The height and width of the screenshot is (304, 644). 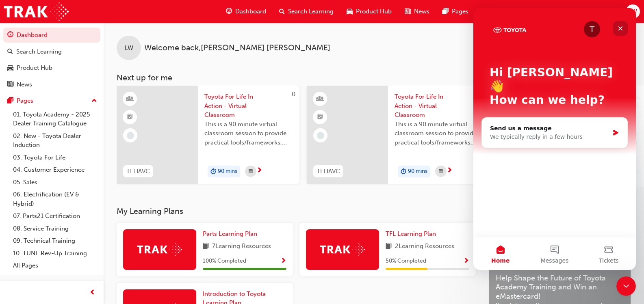 I want to click on p: How can we help?, so click(x=81, y=92).